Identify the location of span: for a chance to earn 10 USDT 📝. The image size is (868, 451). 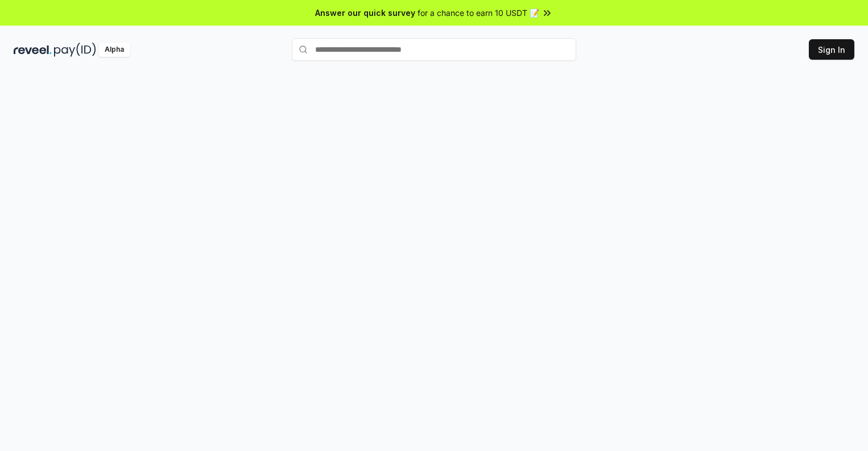
(478, 13).